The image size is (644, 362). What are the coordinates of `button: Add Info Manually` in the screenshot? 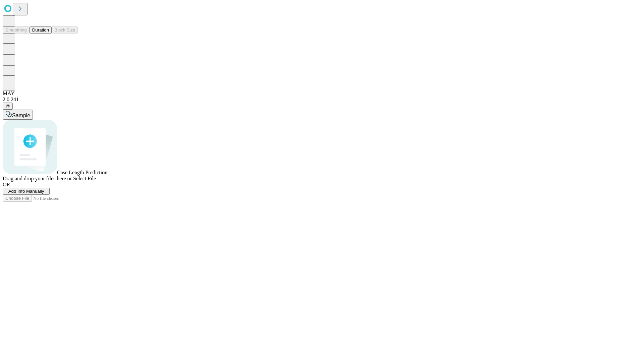 It's located at (26, 191).